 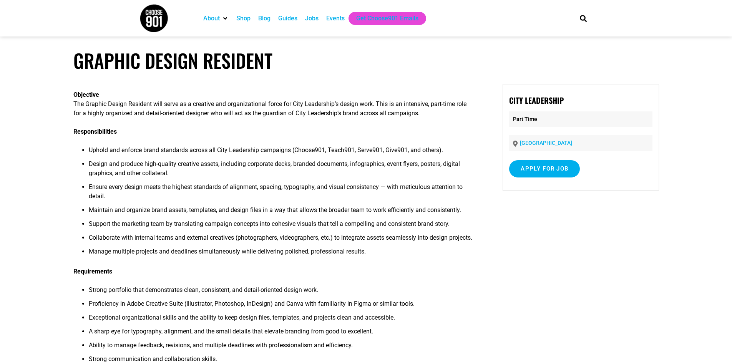 What do you see at coordinates (95, 131) in the screenshot?
I see `b: Responsibilities` at bounding box center [95, 131].